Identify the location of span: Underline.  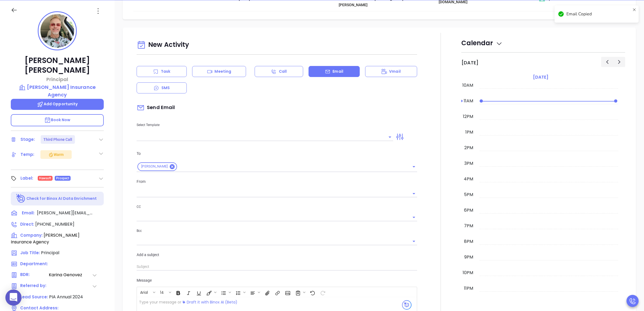
(198, 292).